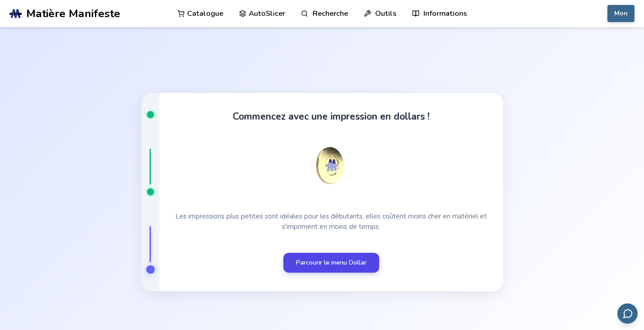 The width and height of the screenshot is (644, 330). What do you see at coordinates (267, 13) in the screenshot?
I see `font: AutoSlicer` at bounding box center [267, 13].